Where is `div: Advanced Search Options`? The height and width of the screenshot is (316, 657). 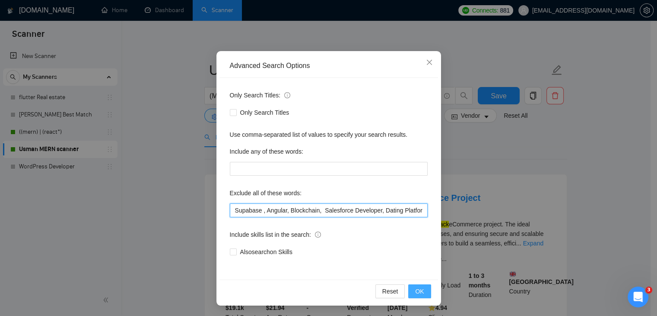
div: Advanced Search Options is located at coordinates (329, 66).